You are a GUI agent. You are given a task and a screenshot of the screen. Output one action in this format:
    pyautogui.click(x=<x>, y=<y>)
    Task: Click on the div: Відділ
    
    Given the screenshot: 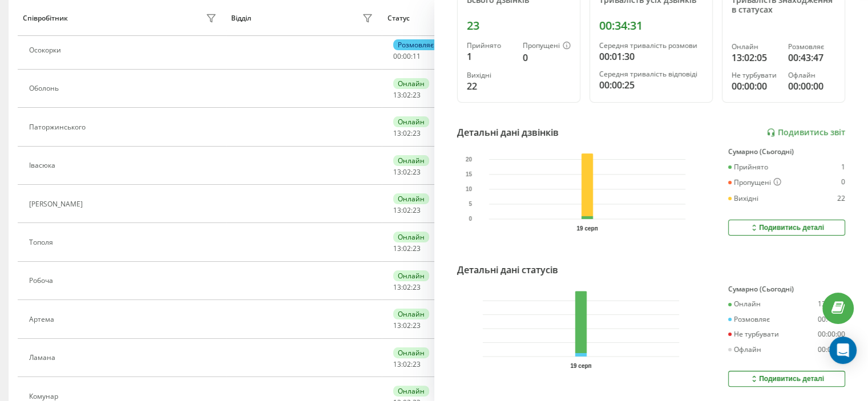 What is the action you would take?
    pyautogui.click(x=241, y=18)
    